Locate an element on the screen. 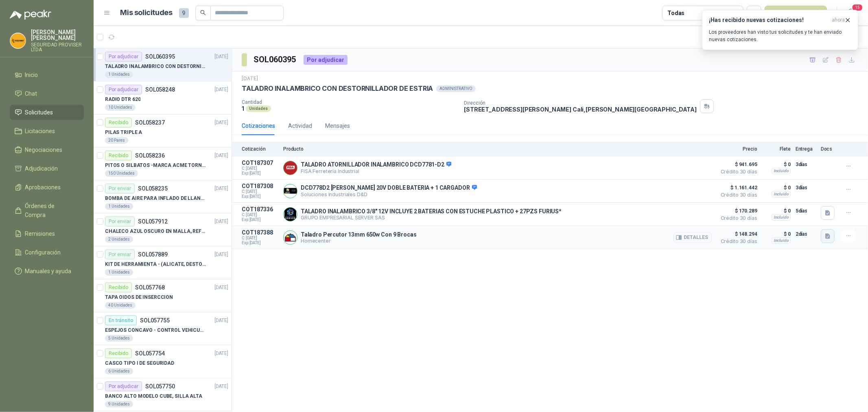  p: SOL057889 is located at coordinates (153, 254).